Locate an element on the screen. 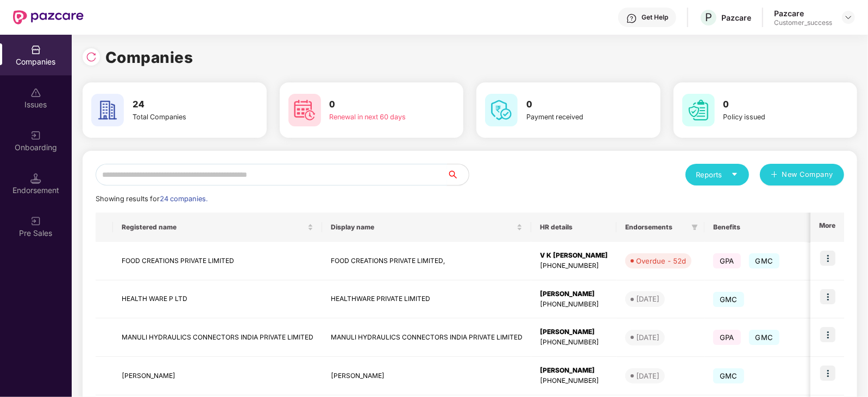 The image size is (868, 397). img: svg+xml;base64,PHN2ZyBpZD0iQ29tcGFuaWVzIiB4bWxucz0iaHR0cDovL3d3dy53My5vcmcvMjAwMC9zdmciIHdpZHRoPS... is located at coordinates (36, 50).